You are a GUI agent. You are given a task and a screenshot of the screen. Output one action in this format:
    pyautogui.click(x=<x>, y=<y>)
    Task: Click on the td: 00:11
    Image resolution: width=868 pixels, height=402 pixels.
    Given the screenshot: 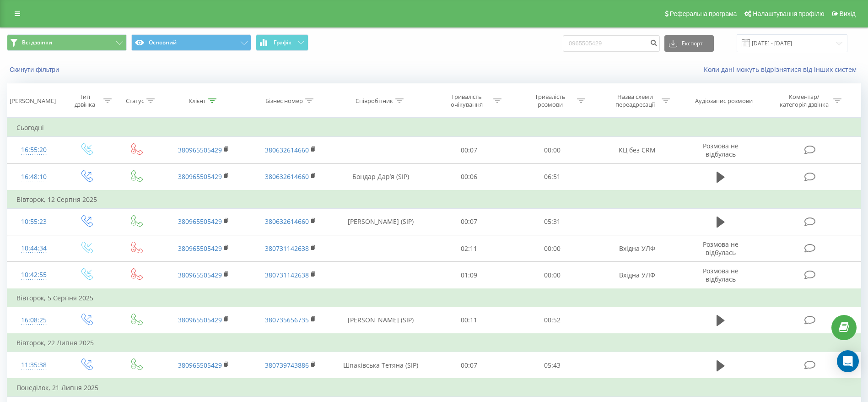 What is the action you would take?
    pyautogui.click(x=469, y=320)
    